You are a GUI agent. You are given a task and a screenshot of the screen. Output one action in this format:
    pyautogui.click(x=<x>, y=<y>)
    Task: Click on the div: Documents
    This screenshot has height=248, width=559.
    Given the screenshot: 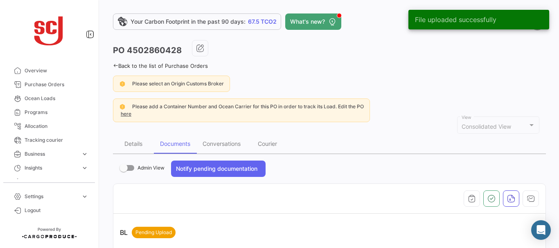 What is the action you would take?
    pyautogui.click(x=175, y=144)
    